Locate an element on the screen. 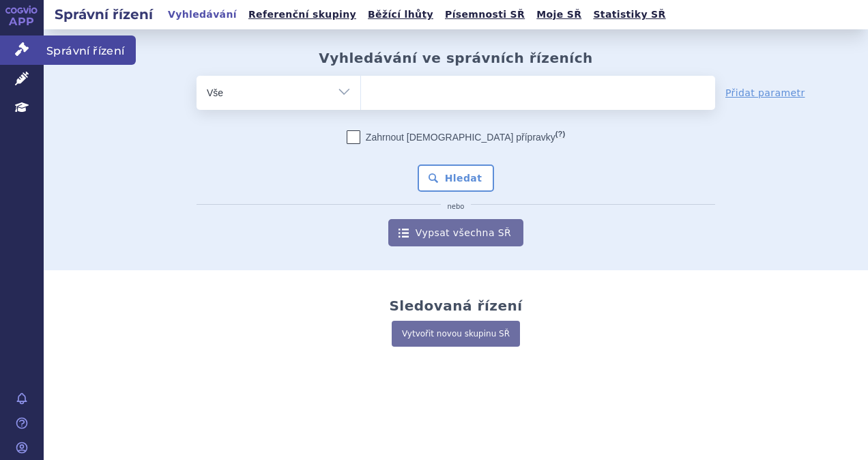 Image resolution: width=868 pixels, height=460 pixels. a: Vyhledávání is located at coordinates (202, 14).